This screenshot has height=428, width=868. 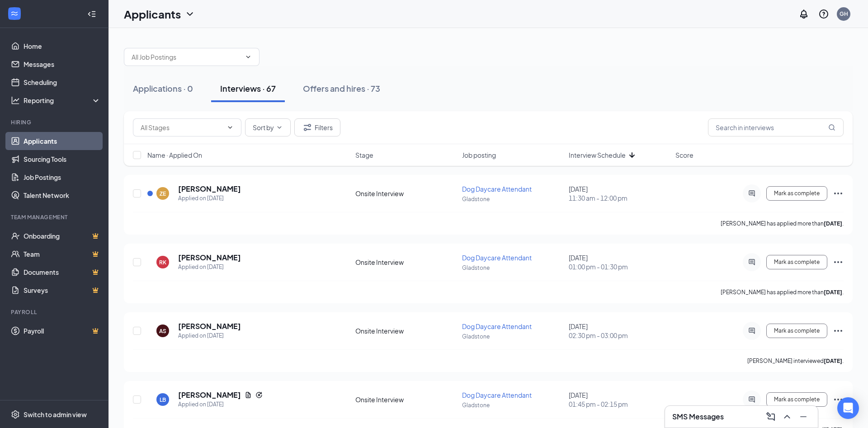 What do you see at coordinates (62, 254) in the screenshot?
I see `a: TeamCrown` at bounding box center [62, 254].